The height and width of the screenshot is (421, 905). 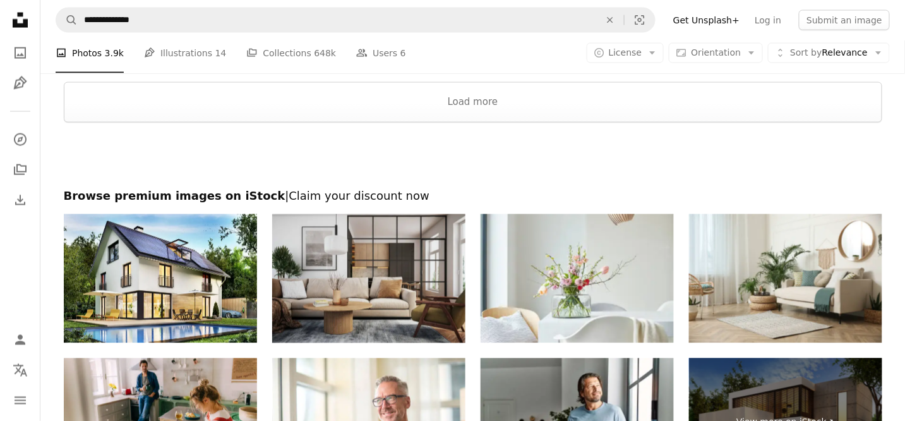 What do you see at coordinates (221, 53) in the screenshot?
I see `span: 14` at bounding box center [221, 53].